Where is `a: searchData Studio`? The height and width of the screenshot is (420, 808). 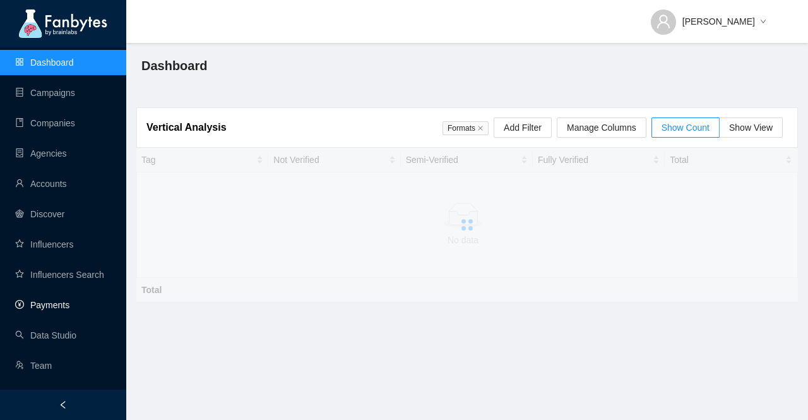
a: searchData Studio is located at coordinates (45, 335).